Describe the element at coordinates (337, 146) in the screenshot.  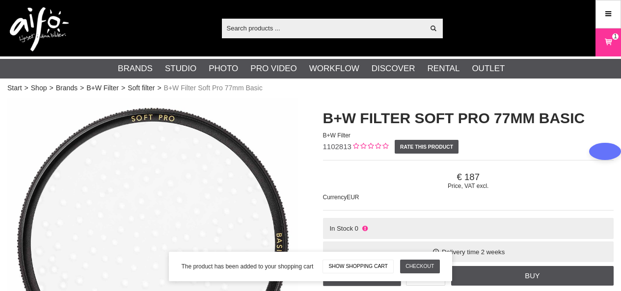
I see `span: 1102813` at that location.